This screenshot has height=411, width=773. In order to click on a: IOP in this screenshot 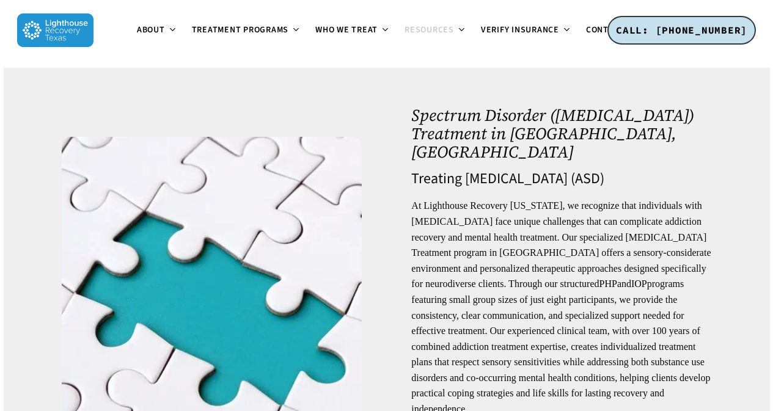, I will do `click(639, 284)`.